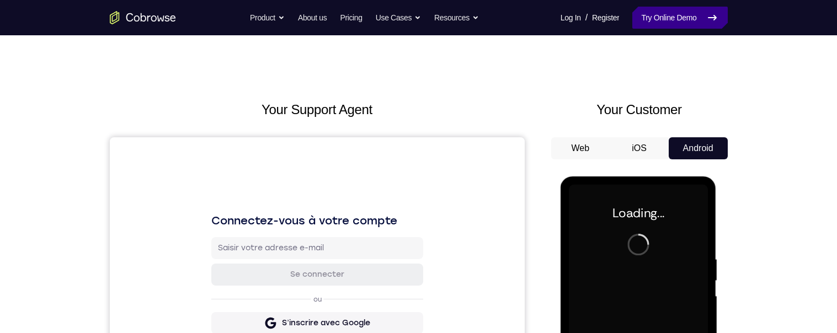 Image resolution: width=837 pixels, height=333 pixels. Describe the element at coordinates (267, 18) in the screenshot. I see `button: Product` at that location.